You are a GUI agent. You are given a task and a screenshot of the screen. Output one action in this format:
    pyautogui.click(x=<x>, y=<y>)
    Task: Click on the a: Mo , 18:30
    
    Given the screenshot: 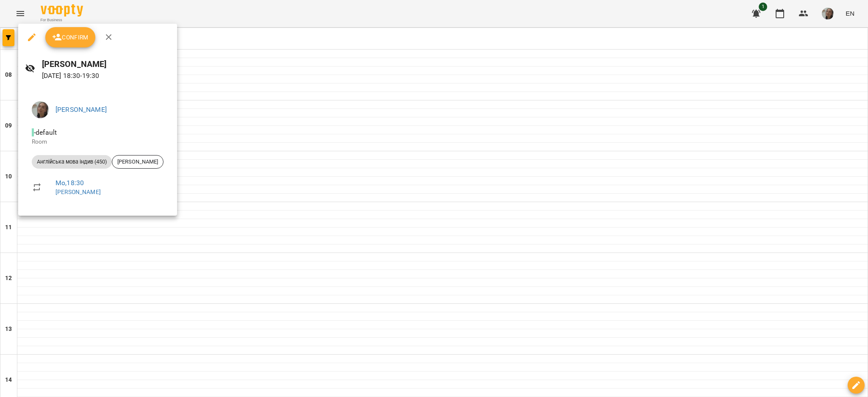 What is the action you would take?
    pyautogui.click(x=69, y=183)
    